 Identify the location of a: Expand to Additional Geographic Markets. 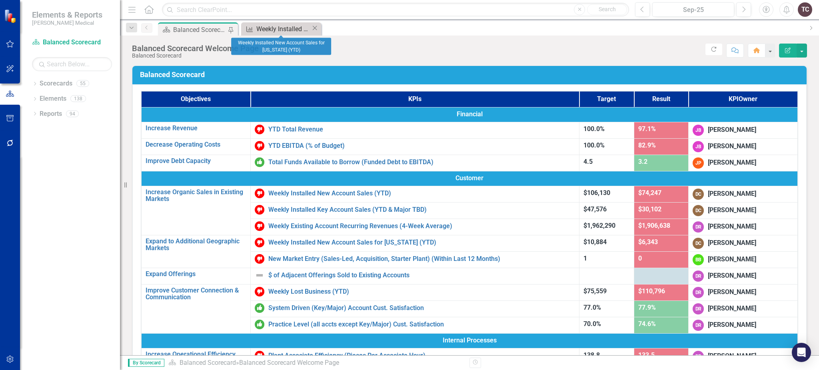
(196, 245).